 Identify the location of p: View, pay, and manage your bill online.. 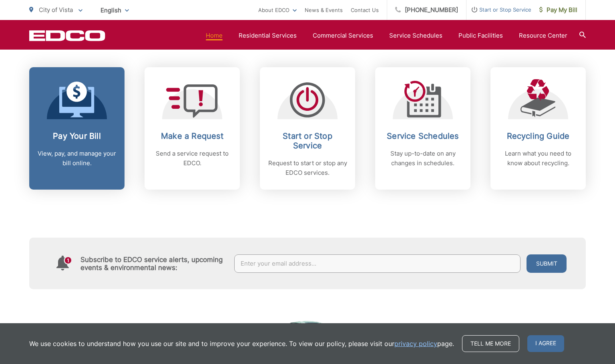
(77, 158).